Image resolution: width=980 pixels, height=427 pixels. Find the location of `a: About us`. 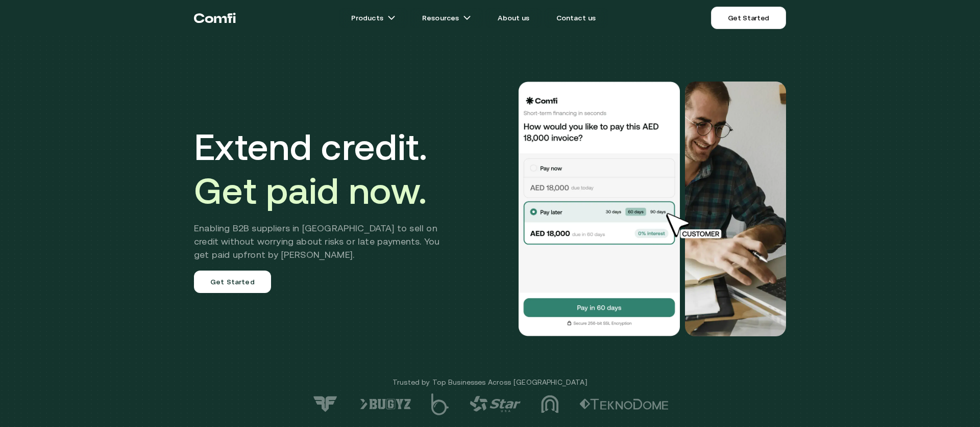

a: About us is located at coordinates (513, 18).